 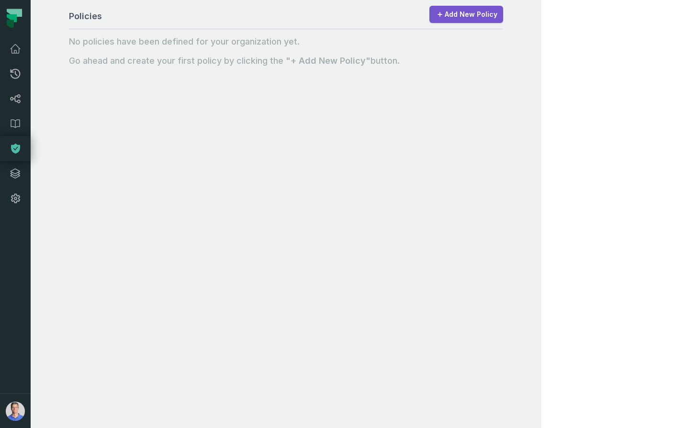 I want to click on img: avatar of Barak Forgoun, so click(x=15, y=411).